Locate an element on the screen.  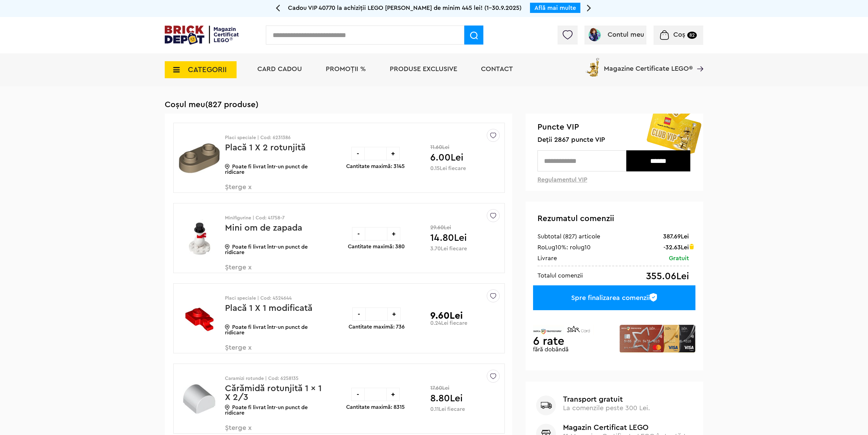
img: Placă 1 X 2 rotunjită is located at coordinates (199, 158).